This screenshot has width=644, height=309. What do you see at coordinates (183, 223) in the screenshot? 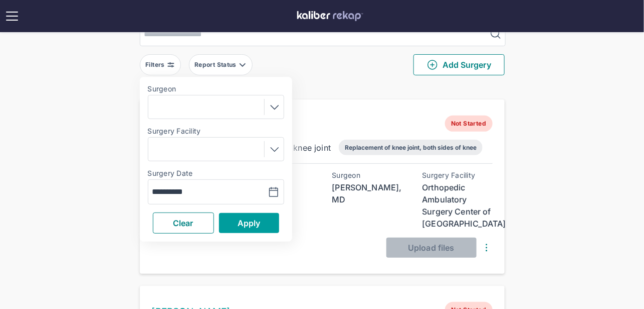
I see `span: Clear` at bounding box center [183, 223].